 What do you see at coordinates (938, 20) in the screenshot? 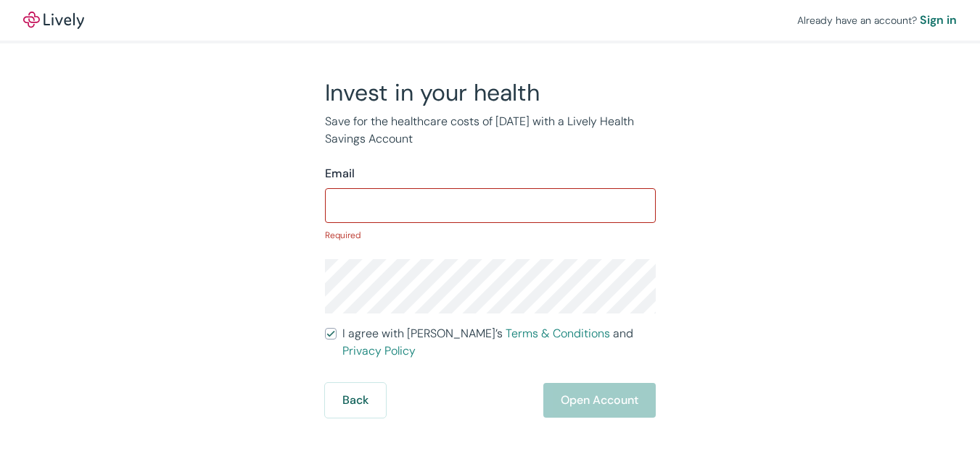
I see `a: Sign in` at bounding box center [938, 20].